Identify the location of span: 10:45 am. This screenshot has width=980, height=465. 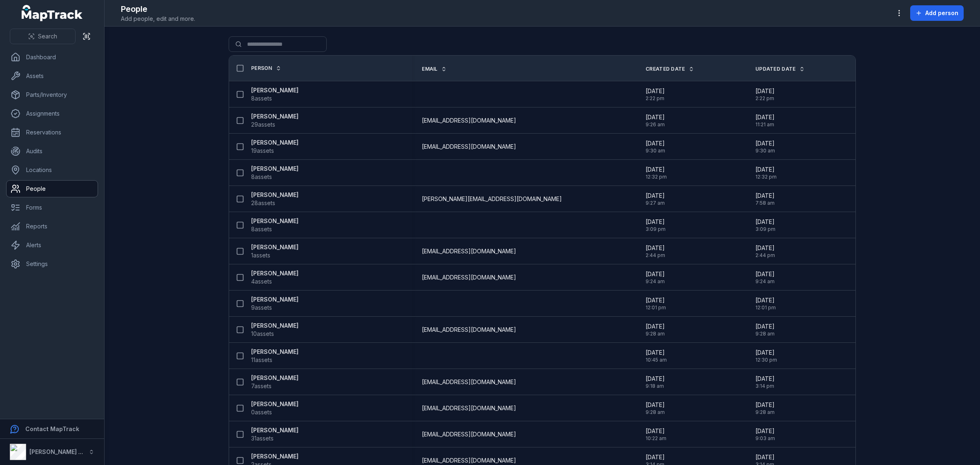
(657, 360).